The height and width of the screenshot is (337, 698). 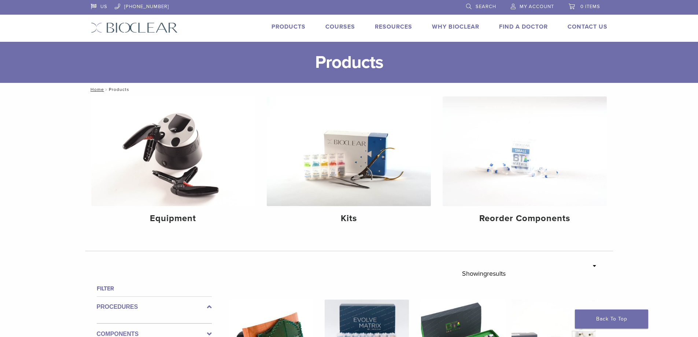 What do you see at coordinates (340, 27) in the screenshot?
I see `a: Courses` at bounding box center [340, 27].